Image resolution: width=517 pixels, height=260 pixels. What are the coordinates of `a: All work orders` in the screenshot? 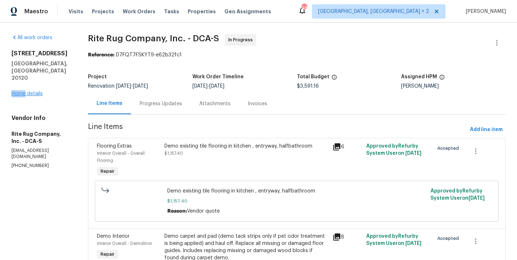 It's located at (32, 38).